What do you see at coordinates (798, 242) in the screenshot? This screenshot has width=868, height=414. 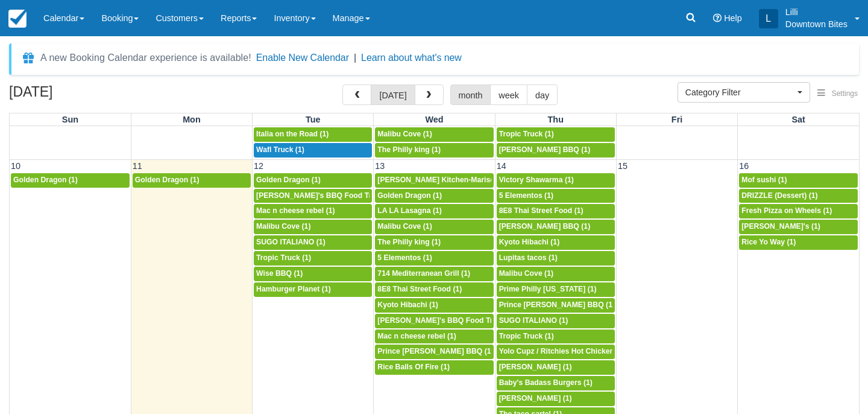 I see `a: Rice Yo Way (1)` at bounding box center [798, 242].